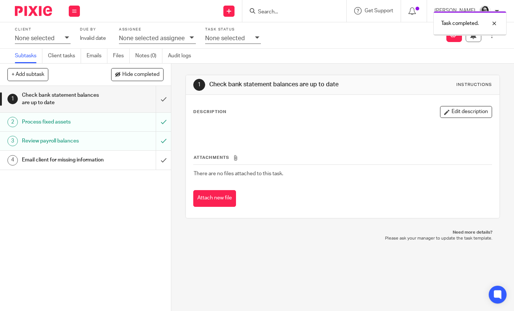 This screenshot has width=514, height=311. I want to click on label: Due by, so click(95, 29).